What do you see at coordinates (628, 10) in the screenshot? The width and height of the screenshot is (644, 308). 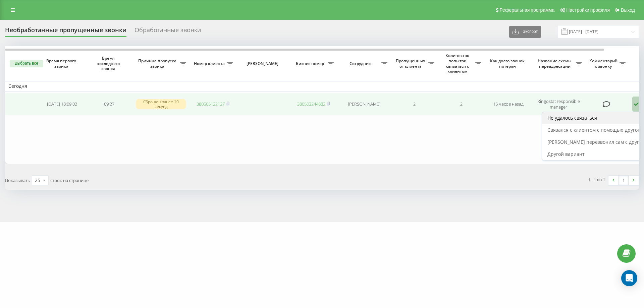 I see `span: Выход` at bounding box center [628, 10].